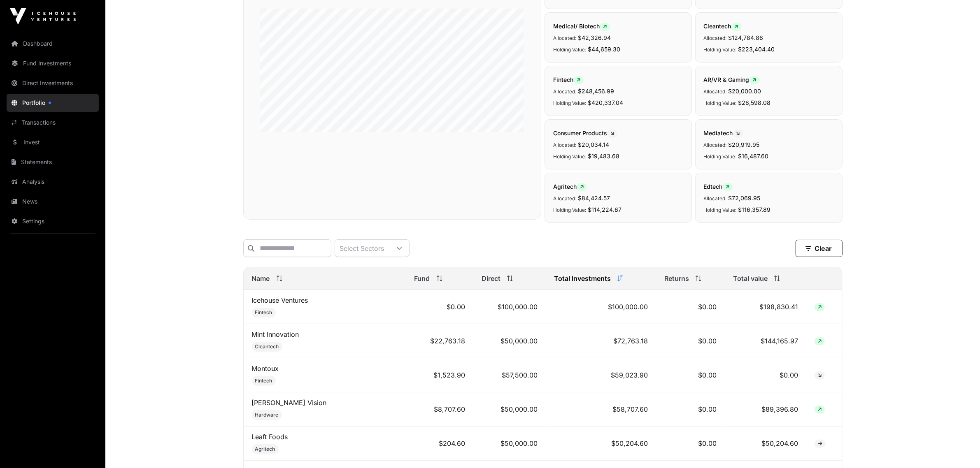 The width and height of the screenshot is (980, 468). Describe the element at coordinates (582, 279) in the screenshot. I see `span: Total Investments` at that location.